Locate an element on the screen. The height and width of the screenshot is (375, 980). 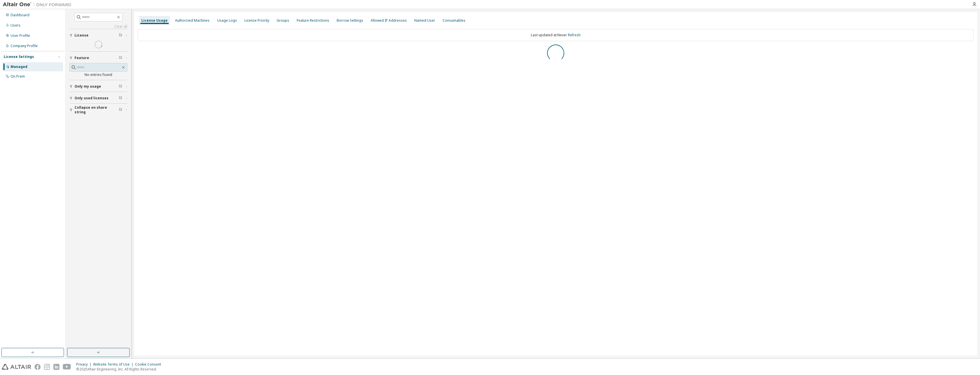
div: Users is located at coordinates (15, 25).